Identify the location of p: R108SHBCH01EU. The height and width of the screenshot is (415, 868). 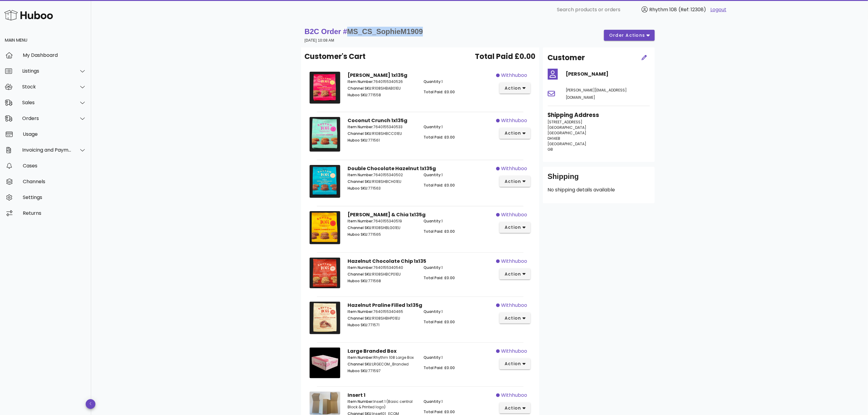
(382, 182).